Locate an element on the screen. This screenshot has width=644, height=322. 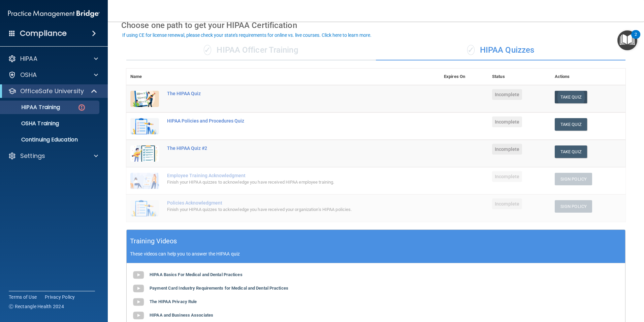
div: HIPAA Quizzes is located at coordinates (501, 50).